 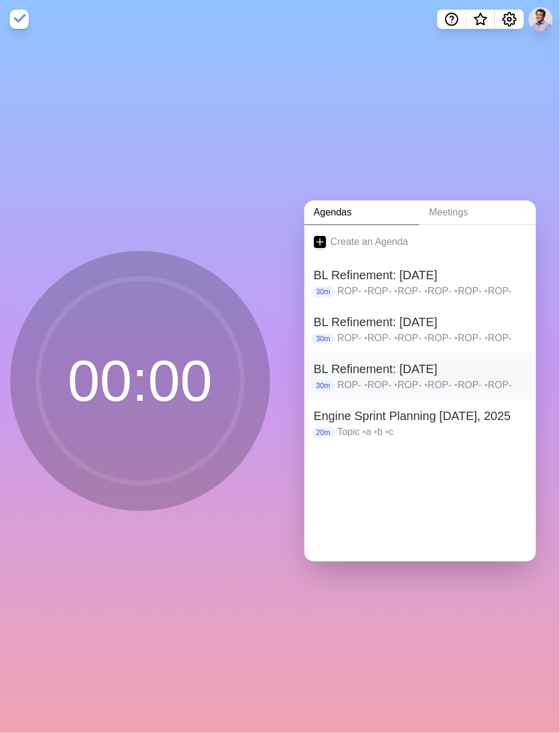 What do you see at coordinates (432, 432) in the screenshot?
I see `p: Topic a b c` at bounding box center [432, 432].